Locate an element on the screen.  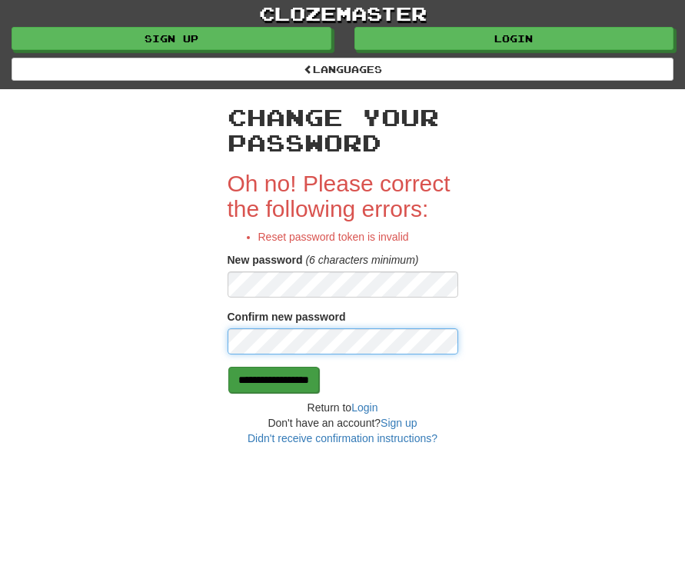
h2: Oh no! Please correct the following errors: is located at coordinates (343, 196).